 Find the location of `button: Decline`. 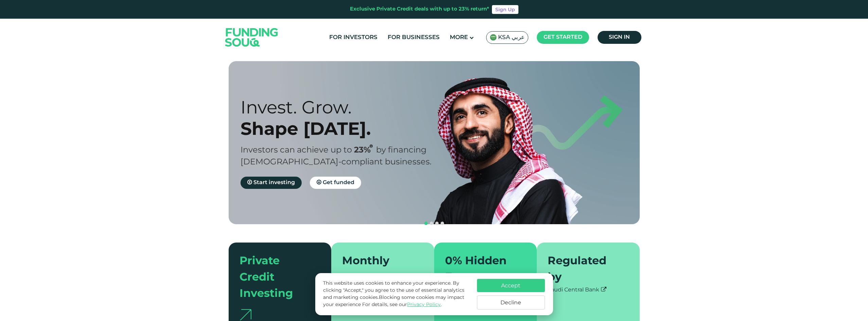

button: Decline is located at coordinates (512, 303).